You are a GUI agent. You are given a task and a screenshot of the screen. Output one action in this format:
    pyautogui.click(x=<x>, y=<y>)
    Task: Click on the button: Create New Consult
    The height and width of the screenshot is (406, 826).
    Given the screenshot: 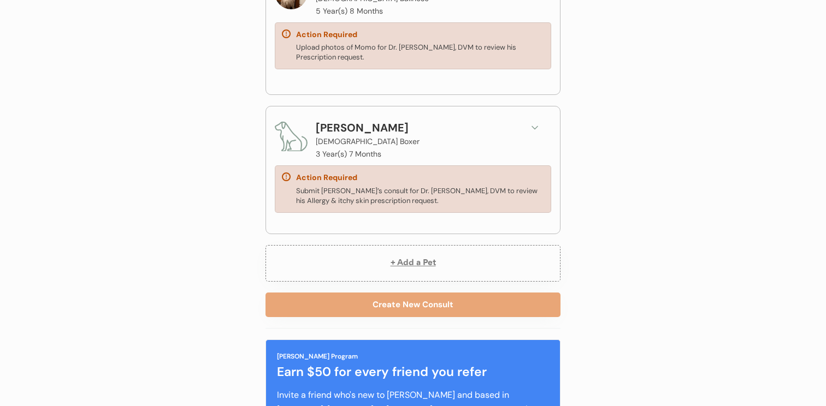 What is the action you would take?
    pyautogui.click(x=413, y=305)
    